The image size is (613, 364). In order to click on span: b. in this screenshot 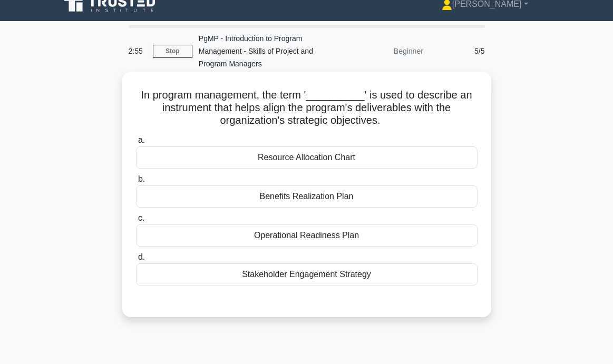, I will do `click(141, 178)`.